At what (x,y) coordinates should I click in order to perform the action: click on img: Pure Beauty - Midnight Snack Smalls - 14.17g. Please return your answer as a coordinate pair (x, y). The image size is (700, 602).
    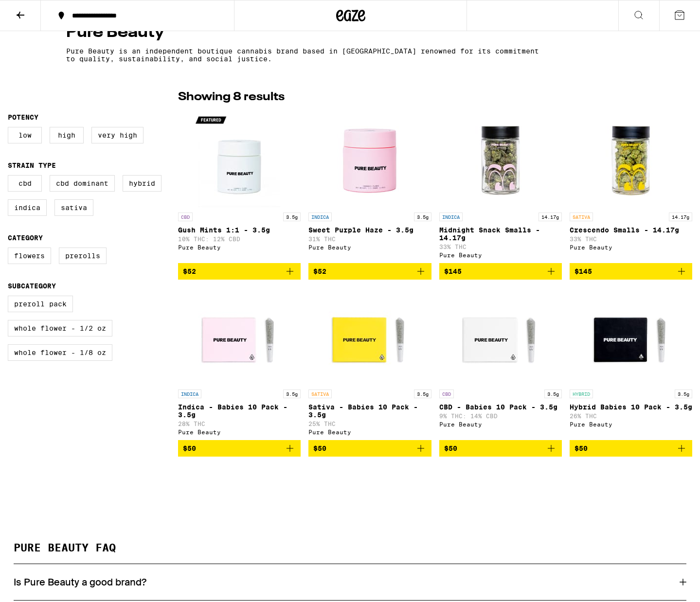
    Looking at the image, I should click on (501, 159).